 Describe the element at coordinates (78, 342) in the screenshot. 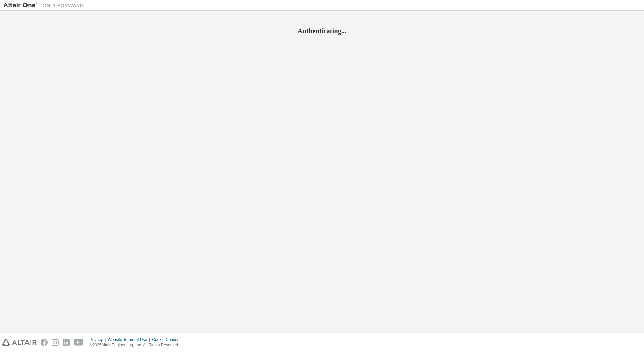

I see `img: youtube.svg` at that location.